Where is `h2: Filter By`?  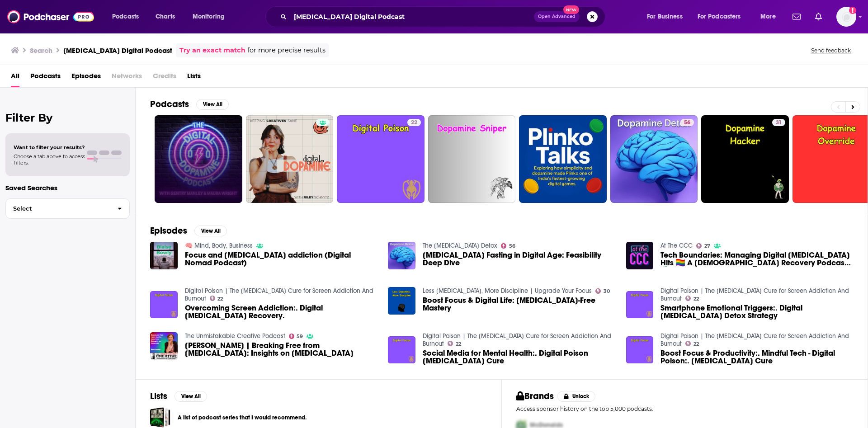
h2: Filter By is located at coordinates (67, 118).